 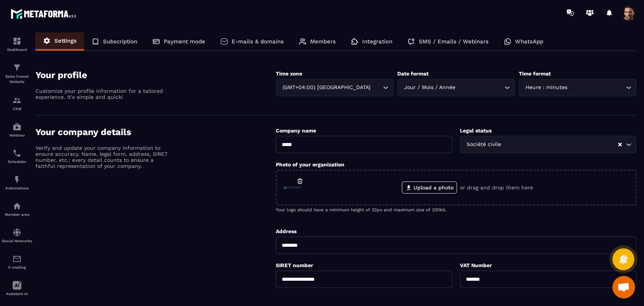 I want to click on p: Member area, so click(x=17, y=215).